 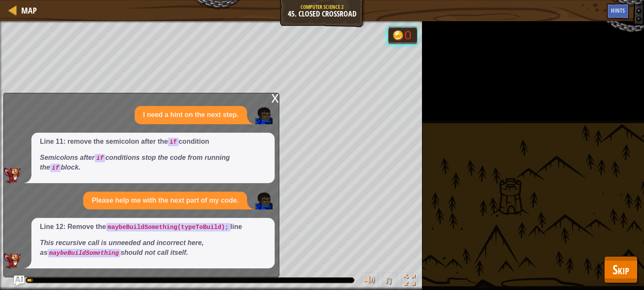 I want to click on p: Please help me with the next part of my code., so click(x=165, y=200).